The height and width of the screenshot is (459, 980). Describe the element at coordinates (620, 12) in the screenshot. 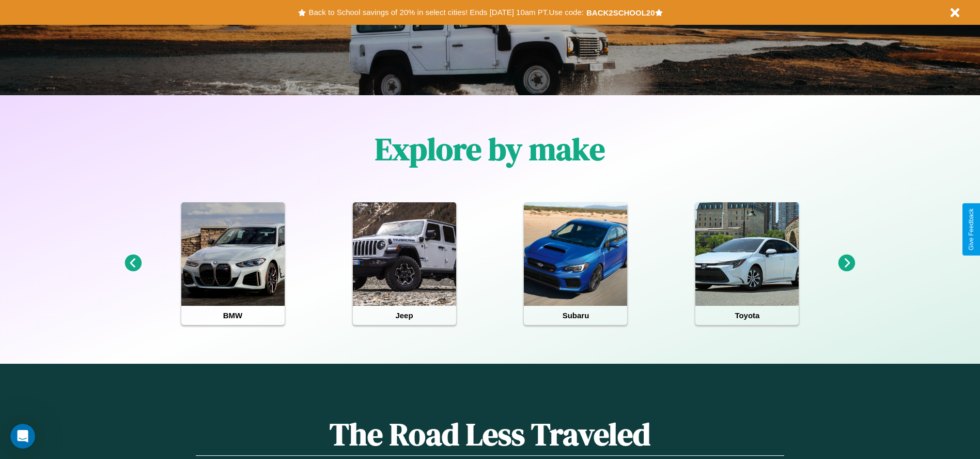

I see `b: BACK2SCHOOL20` at that location.